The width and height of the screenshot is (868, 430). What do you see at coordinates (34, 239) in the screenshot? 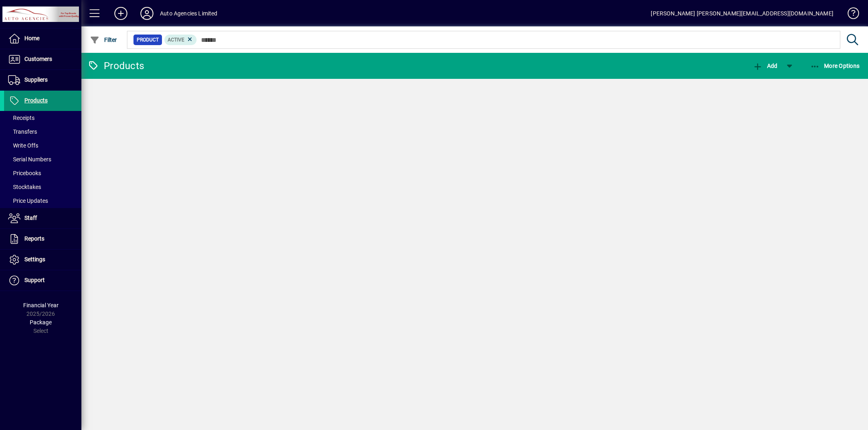
I see `span: Reports` at bounding box center [34, 239].